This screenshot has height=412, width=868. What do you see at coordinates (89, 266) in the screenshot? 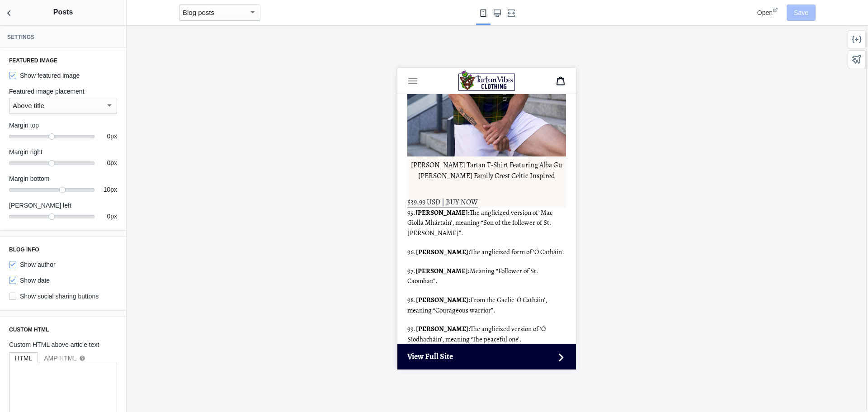
I see `p: 99. The anglicized version of ‘Ó Síodhacháin’, meaning ‘The peaceful one’.` at bounding box center [89, 266].